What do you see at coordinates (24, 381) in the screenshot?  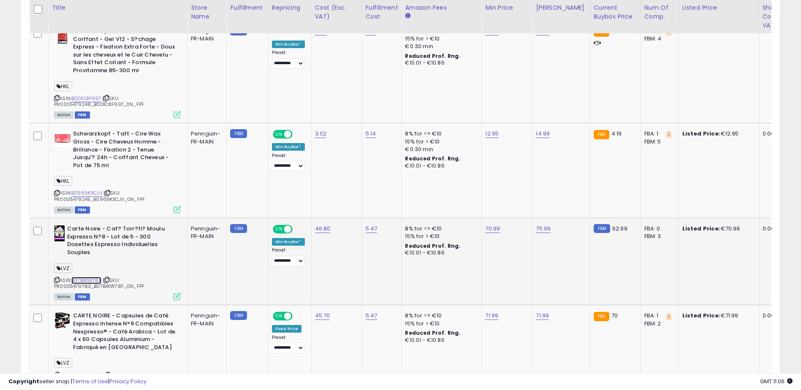 I see `strong: Copyright` at bounding box center [24, 381].